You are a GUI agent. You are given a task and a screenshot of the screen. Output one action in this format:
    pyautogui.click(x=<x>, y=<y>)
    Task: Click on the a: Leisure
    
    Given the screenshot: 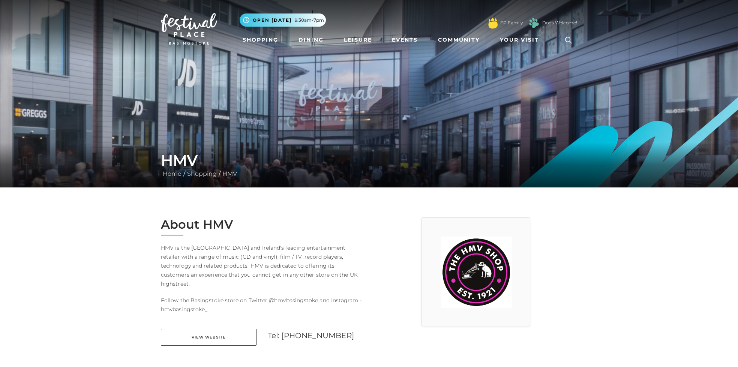 What is the action you would take?
    pyautogui.click(x=358, y=40)
    